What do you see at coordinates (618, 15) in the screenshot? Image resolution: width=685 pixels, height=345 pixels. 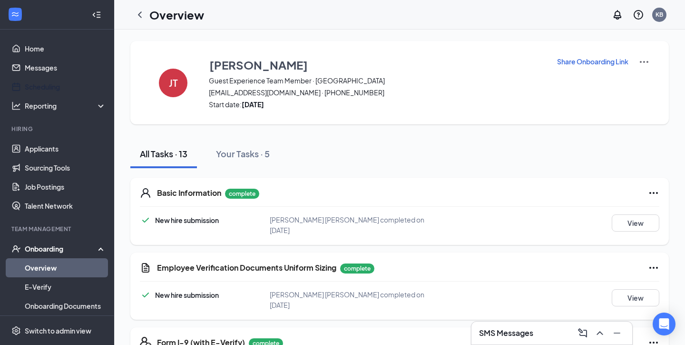 I see `svg: Notifications` at bounding box center [618, 15].